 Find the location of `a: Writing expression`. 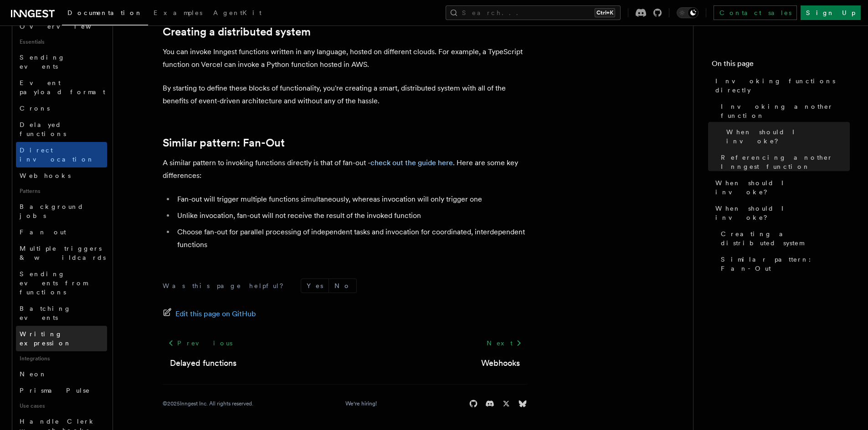

a: Writing expression is located at coordinates (61, 339).